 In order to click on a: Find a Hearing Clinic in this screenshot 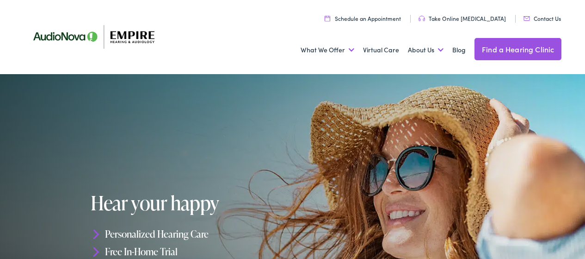, I will do `click(518, 49)`.